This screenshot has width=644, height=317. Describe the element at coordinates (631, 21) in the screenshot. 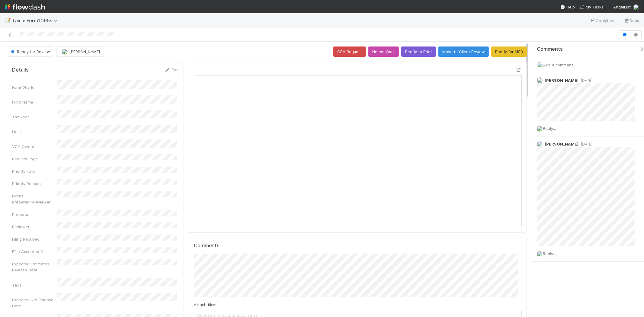

I see `a: Docs` at that location.